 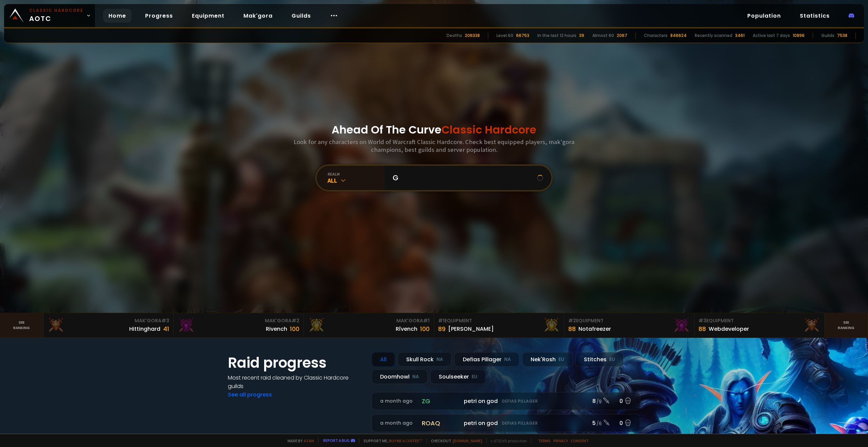 What do you see at coordinates (369, 325) in the screenshot?
I see `a: Mak'Gora#1Rîvench100` at bounding box center [369, 325].